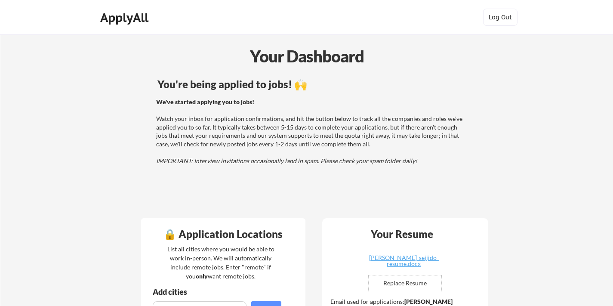  I want to click on strong: We've started applying you to jobs!, so click(205, 101).